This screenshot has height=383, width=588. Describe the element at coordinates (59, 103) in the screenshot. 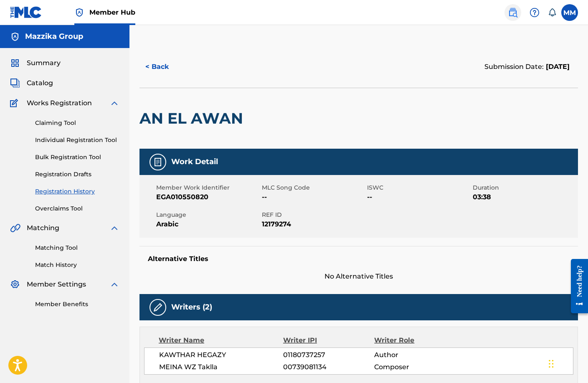

I see `span: Works Registration` at that location.